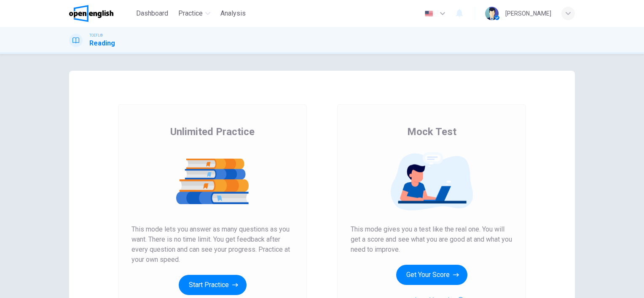  What do you see at coordinates (432, 132) in the screenshot?
I see `span: Mock Test` at bounding box center [432, 132].